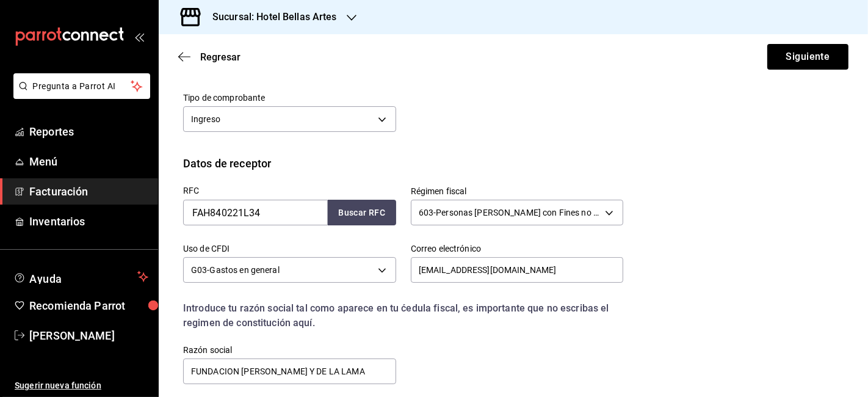  Describe the element at coordinates (89, 161) in the screenshot. I see `span: Menú` at that location.